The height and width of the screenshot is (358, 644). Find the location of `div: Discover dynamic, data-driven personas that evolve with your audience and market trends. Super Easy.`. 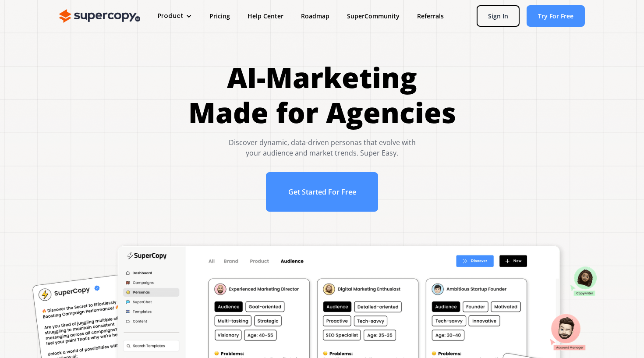

div: Discover dynamic, data-driven personas that evolve with your audience and market trends. Super Easy. is located at coordinates (322, 148).